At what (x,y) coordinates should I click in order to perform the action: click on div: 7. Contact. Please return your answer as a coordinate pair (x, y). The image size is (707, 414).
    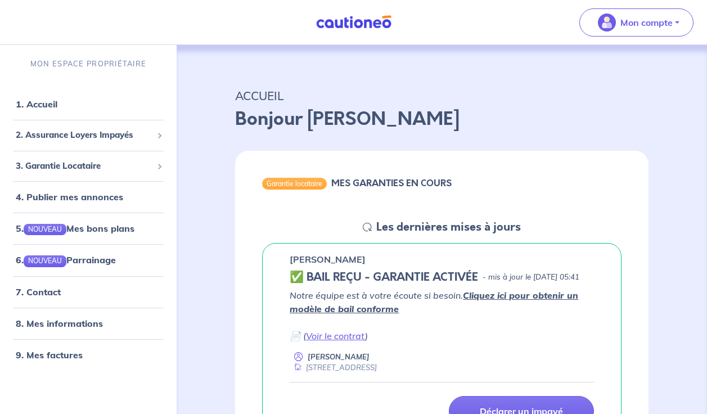
    Looking at the image, I should click on (88, 292).